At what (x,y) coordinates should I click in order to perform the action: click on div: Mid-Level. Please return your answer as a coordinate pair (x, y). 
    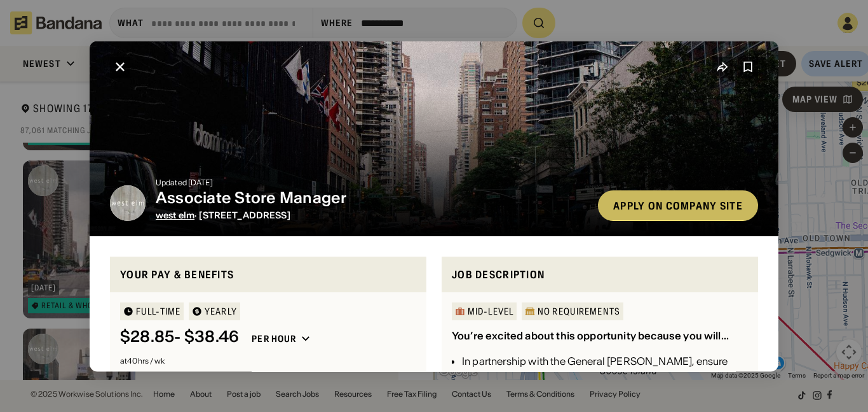
    Looking at the image, I should click on (491, 311).